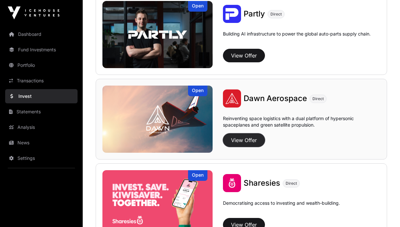  What do you see at coordinates (34, 13) in the screenshot?
I see `img: Icehouse Ventures Logo` at bounding box center [34, 13].